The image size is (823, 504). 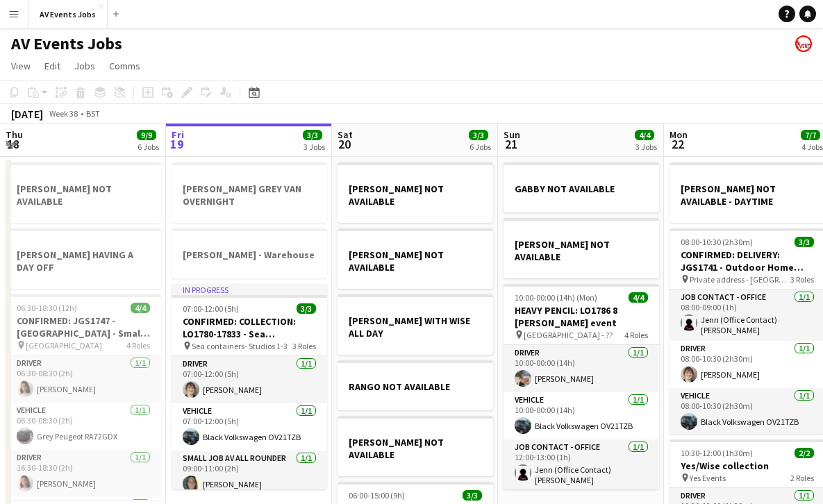 I want to click on span: 19, so click(x=177, y=144).